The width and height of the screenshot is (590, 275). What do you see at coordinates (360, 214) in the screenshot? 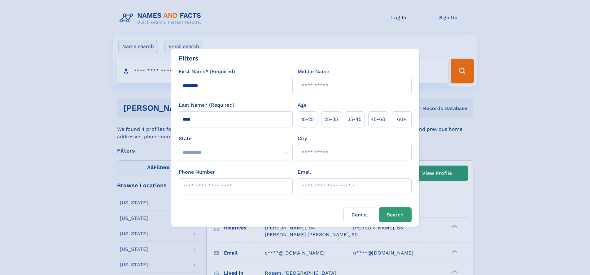
I see `label: Cancel` at bounding box center [360, 214].